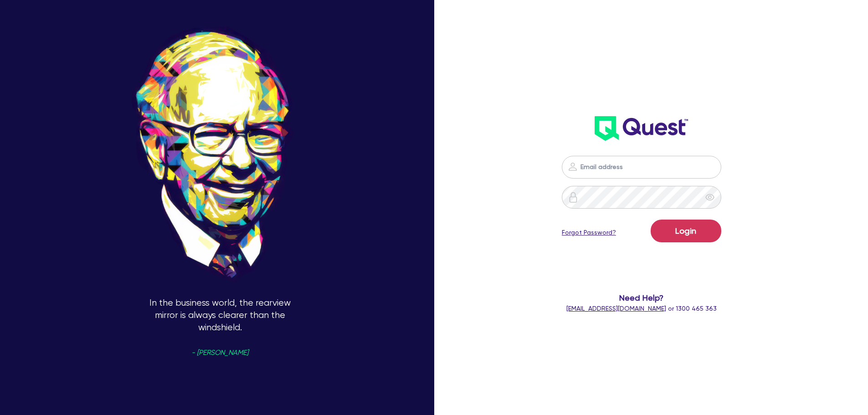  I want to click on a: Forgot Password?, so click(589, 232).